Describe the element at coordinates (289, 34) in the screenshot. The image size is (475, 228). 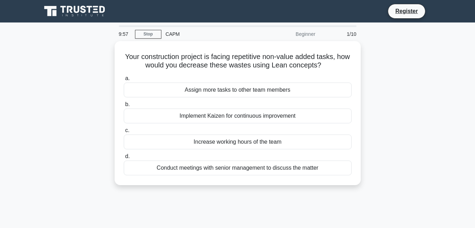
I see `div: Beginner` at that location.